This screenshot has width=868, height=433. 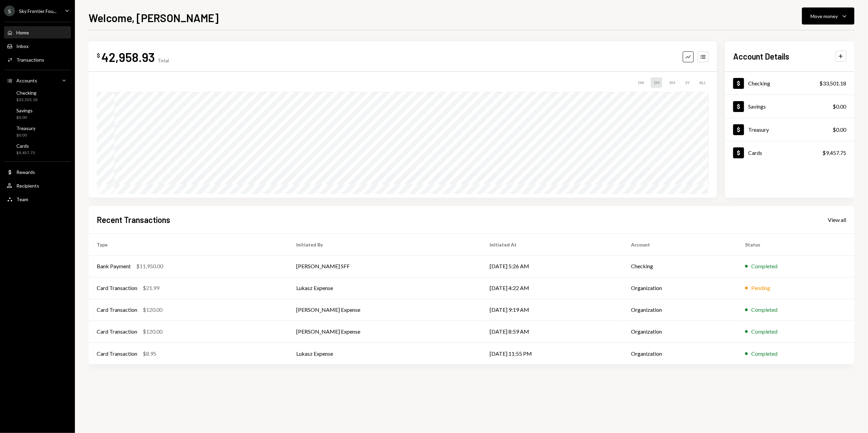 I want to click on th: Initiated At, so click(x=553, y=244).